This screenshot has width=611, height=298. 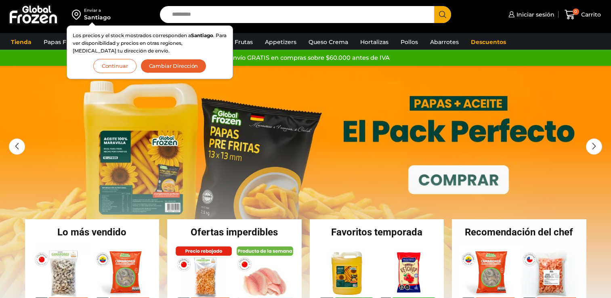 What do you see at coordinates (377, 232) in the screenshot?
I see `h2: Favoritos temporada` at bounding box center [377, 232].